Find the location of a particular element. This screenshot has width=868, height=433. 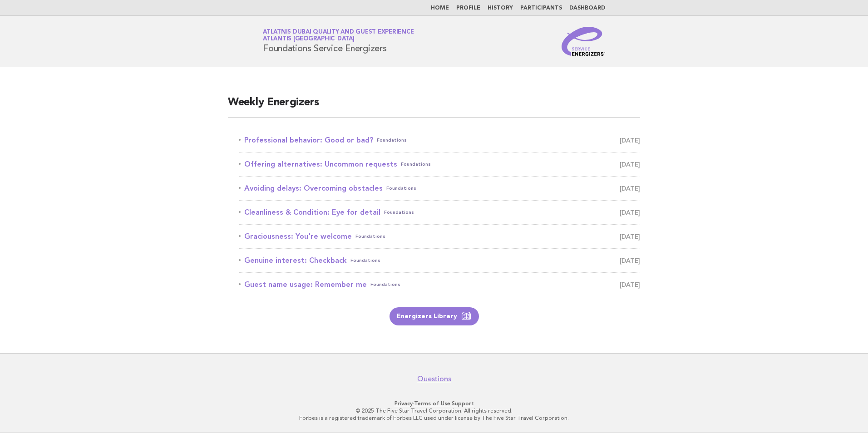

a: Support is located at coordinates (463, 403).